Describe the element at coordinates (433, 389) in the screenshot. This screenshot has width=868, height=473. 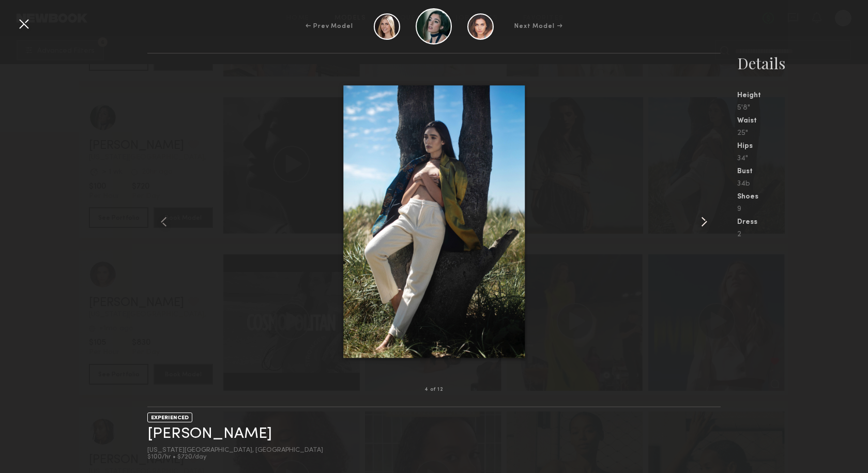
I see `div: 4 of 12` at that location.